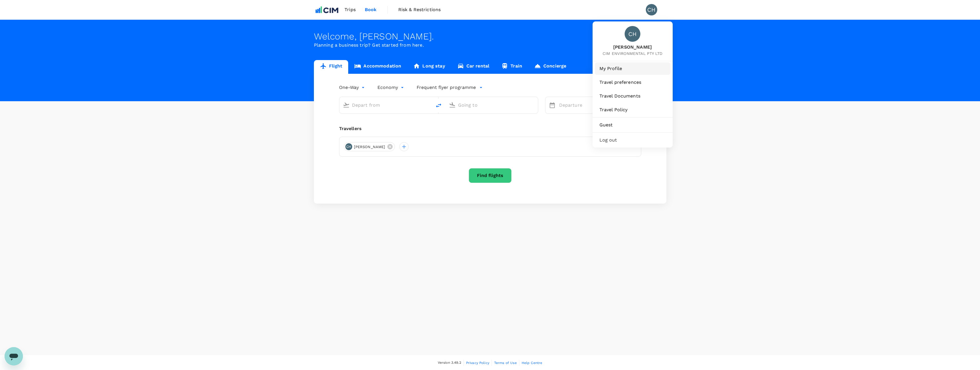  What do you see at coordinates (532, 362) in the screenshot?
I see `span: Help Centre` at bounding box center [532, 362].